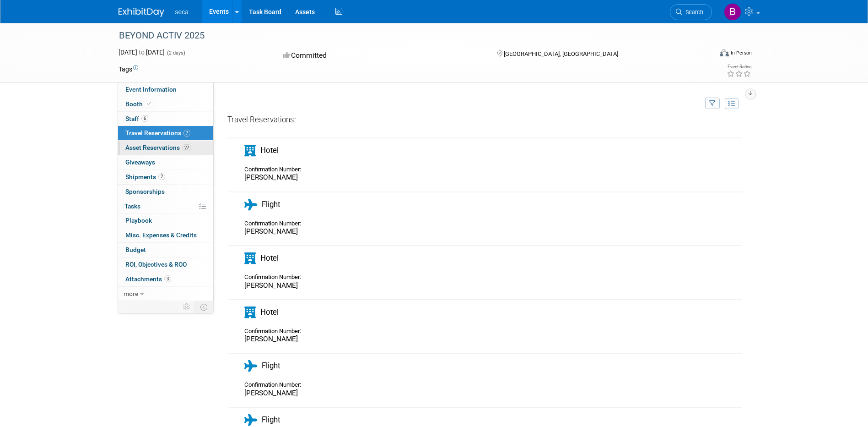 This screenshot has width=868, height=427. Describe the element at coordinates (724, 52) in the screenshot. I see `img: Format-Inperson.png` at that location.